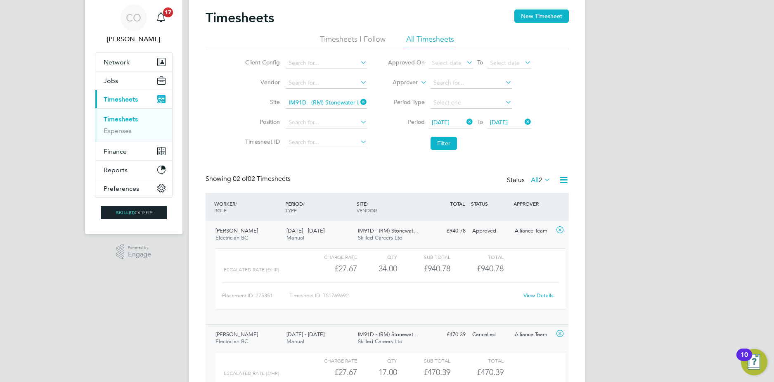 The width and height of the screenshot is (774, 382). Describe the element at coordinates (168, 12) in the screenshot. I see `span: 17` at that location.